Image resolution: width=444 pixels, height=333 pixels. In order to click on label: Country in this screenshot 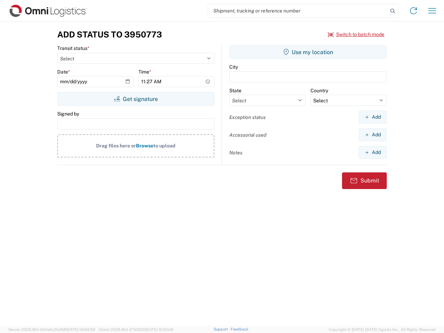, I will do `click(319, 91)`.